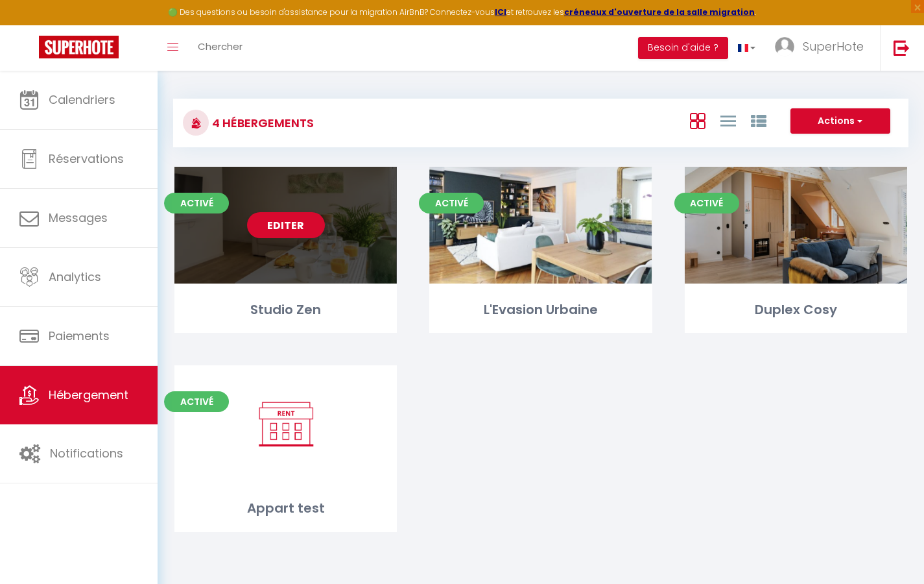 The height and width of the screenshot is (584, 924). What do you see at coordinates (82, 99) in the screenshot?
I see `span: Calendriers` at bounding box center [82, 99].